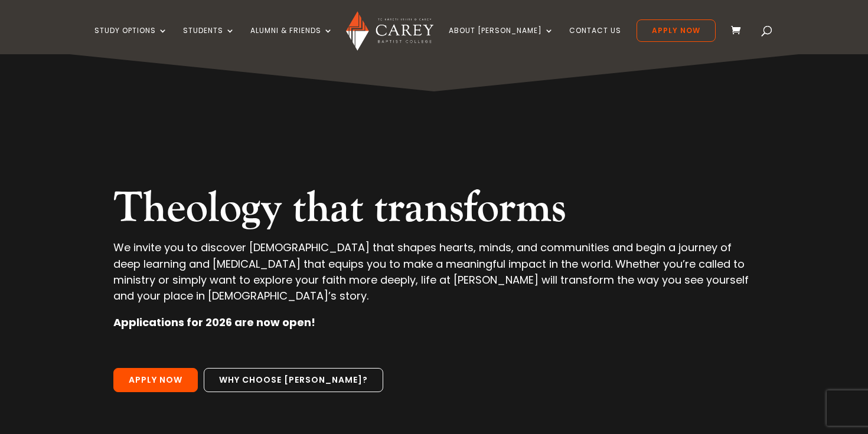 The width and height of the screenshot is (868, 434). I want to click on a: Alumni & Friends, so click(292, 40).